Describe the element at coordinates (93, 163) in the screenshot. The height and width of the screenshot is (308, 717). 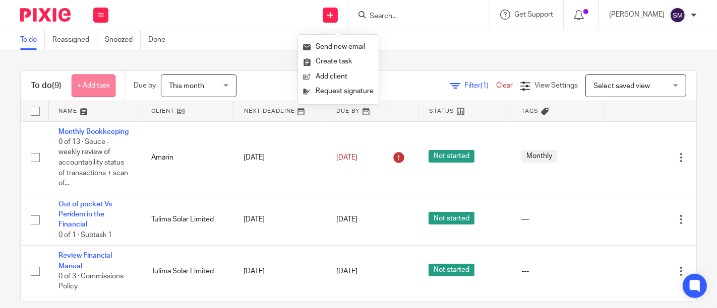
I see `span: 0 of 13 · Souce - weekly review of accountability status of transactions + scan of...` at that location.